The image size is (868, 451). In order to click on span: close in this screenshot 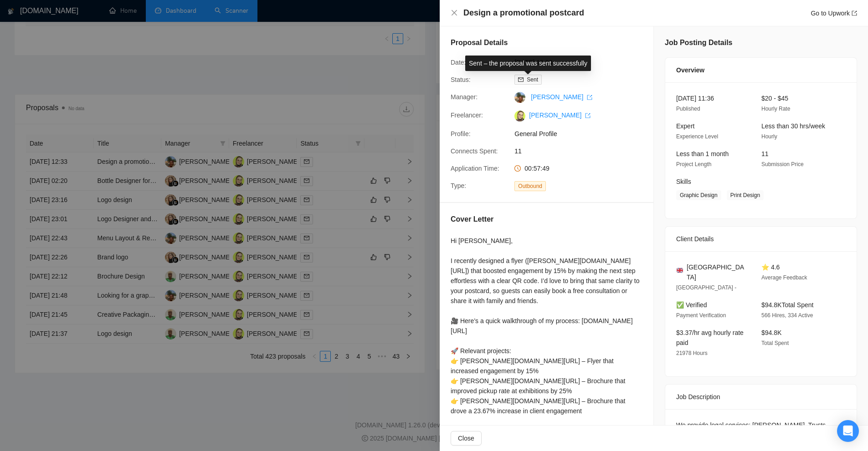, I will do `click(454, 12)`.